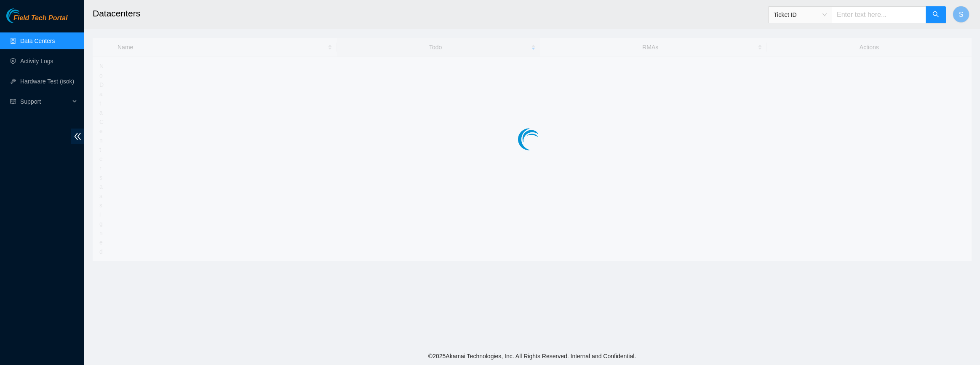 The height and width of the screenshot is (365, 980). Describe the element at coordinates (961, 15) in the screenshot. I see `button: S` at that location.